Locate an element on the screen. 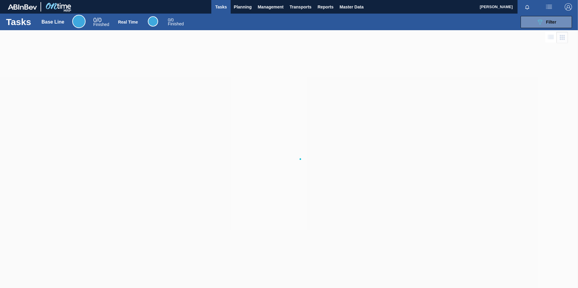 The image size is (578, 288). span: Master Data is located at coordinates (351, 7).